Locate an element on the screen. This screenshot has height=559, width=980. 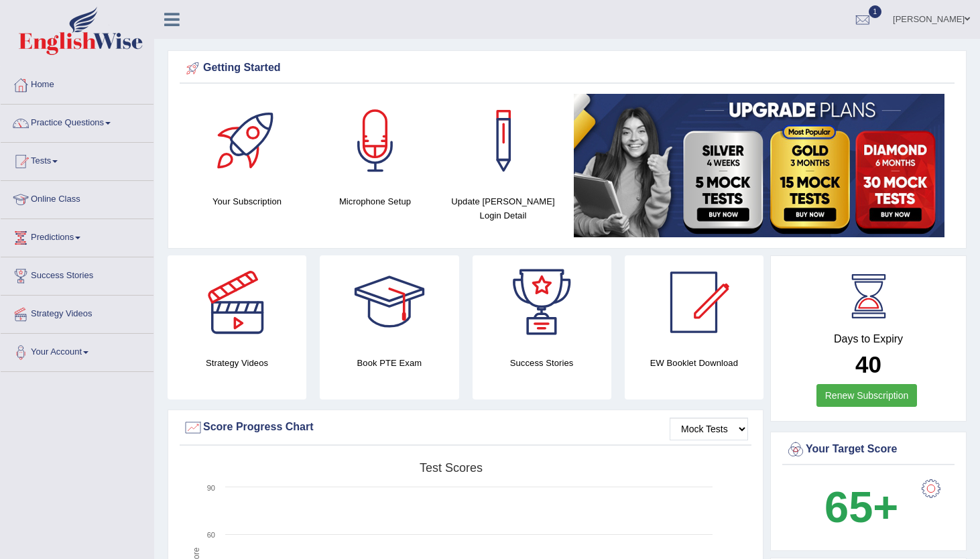
a: Predictions is located at coordinates (77, 236).